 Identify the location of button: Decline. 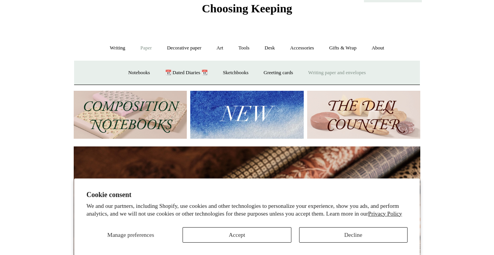
(353, 235).